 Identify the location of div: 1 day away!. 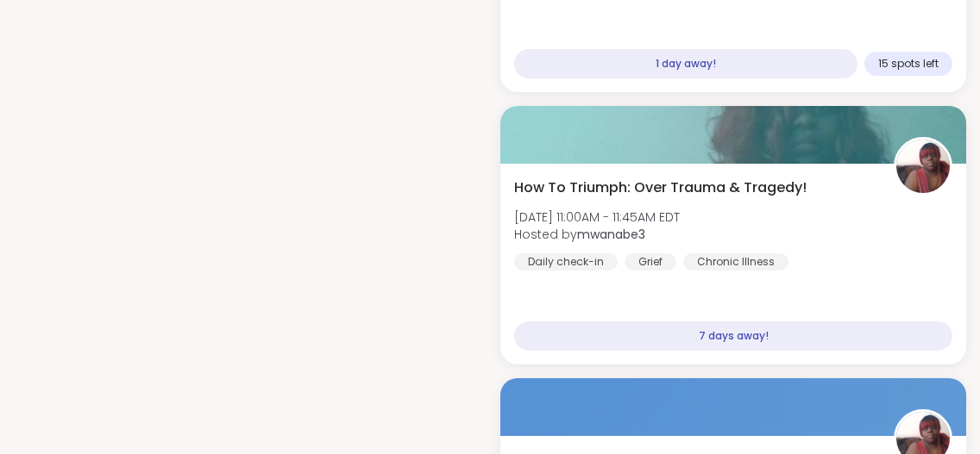
(686, 64).